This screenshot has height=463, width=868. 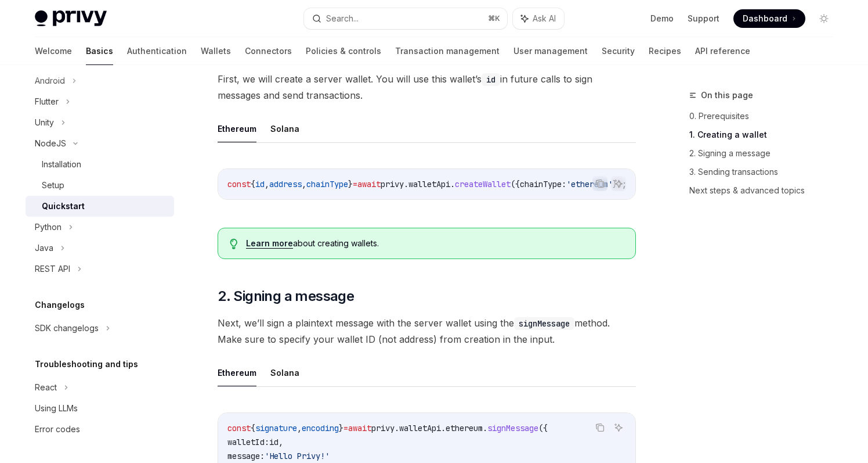 What do you see at coordinates (46, 102) in the screenshot?
I see `div: Flutter` at bounding box center [46, 102].